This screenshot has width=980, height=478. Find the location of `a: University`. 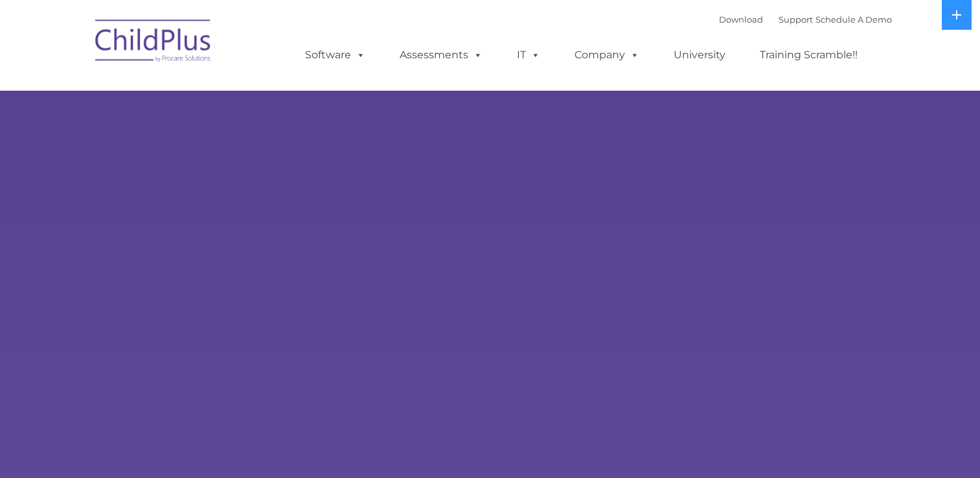

a: University is located at coordinates (700, 55).